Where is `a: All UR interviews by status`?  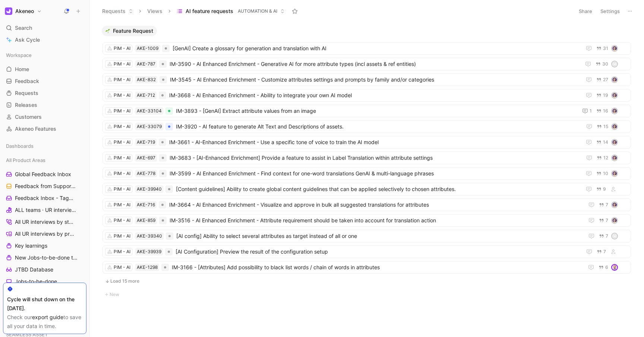
a: All UR interviews by status is located at coordinates (45, 222).